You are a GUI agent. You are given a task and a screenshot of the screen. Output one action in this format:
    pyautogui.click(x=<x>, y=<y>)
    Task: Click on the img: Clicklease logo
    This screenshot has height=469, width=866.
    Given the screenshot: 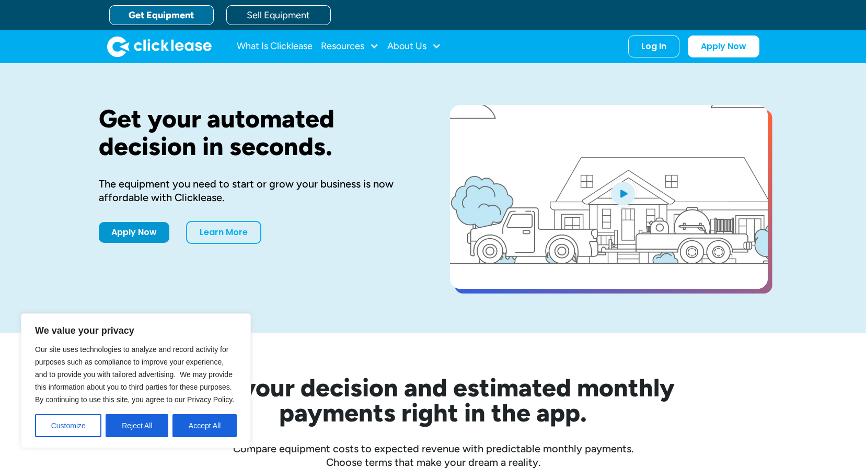 What is the action you would take?
    pyautogui.click(x=159, y=47)
    